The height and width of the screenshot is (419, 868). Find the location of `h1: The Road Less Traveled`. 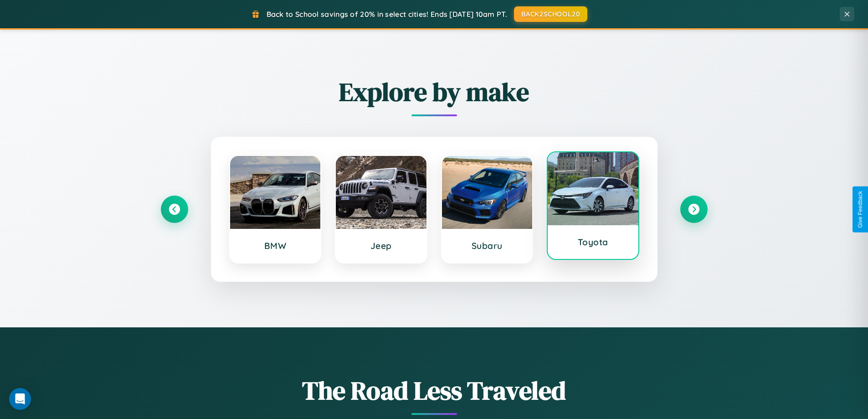

h1: The Road Less Traveled is located at coordinates (434, 390).